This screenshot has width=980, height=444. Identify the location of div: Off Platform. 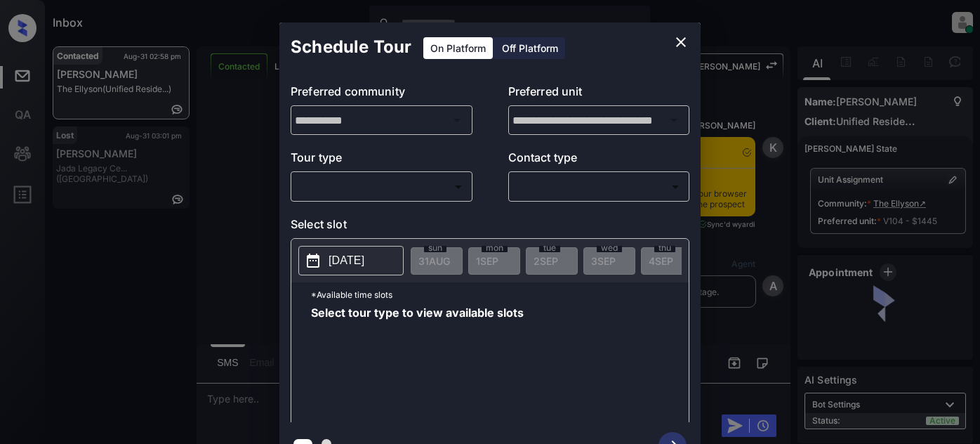
(530, 47).